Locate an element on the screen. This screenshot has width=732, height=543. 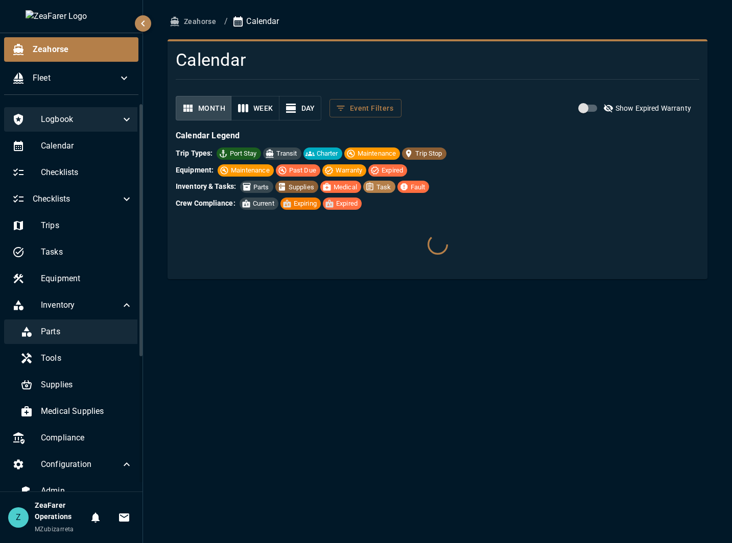
div: Tasks is located at coordinates (73, 252).